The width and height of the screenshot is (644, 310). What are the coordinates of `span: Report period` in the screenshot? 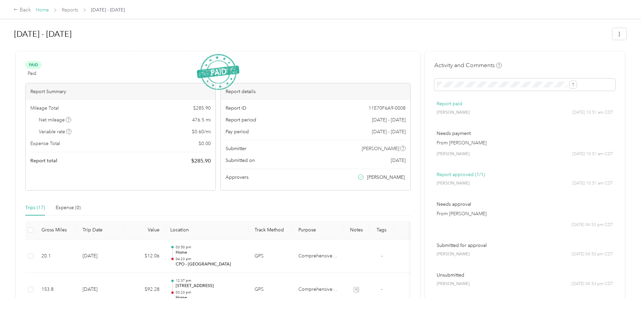 It's located at (241, 120).